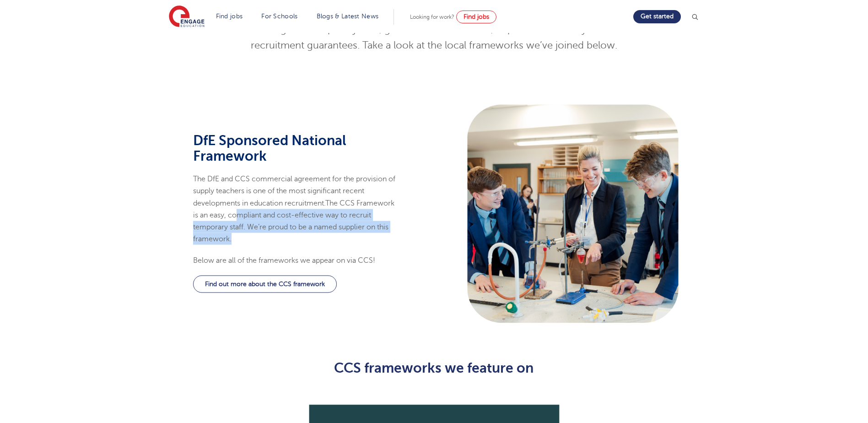 The image size is (868, 423). Describe the element at coordinates (270, 148) in the screenshot. I see `span: DfE Sponsored National Framework` at that location.